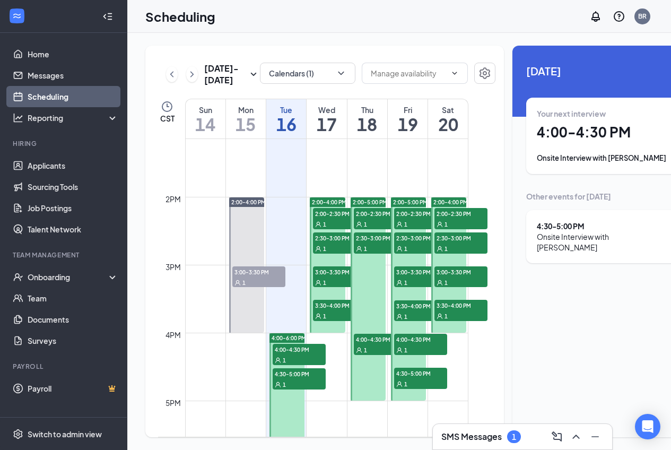  What do you see at coordinates (421, 373) in the screenshot?
I see `span: 4:30-5:00 PM` at bounding box center [421, 373].